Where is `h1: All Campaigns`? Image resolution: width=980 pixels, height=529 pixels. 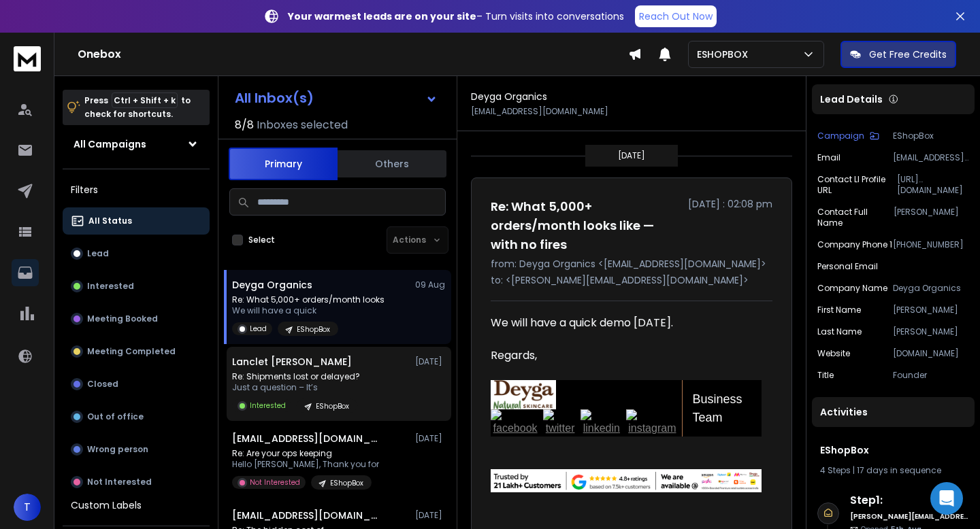
h1: All Campaigns is located at coordinates (110, 144).